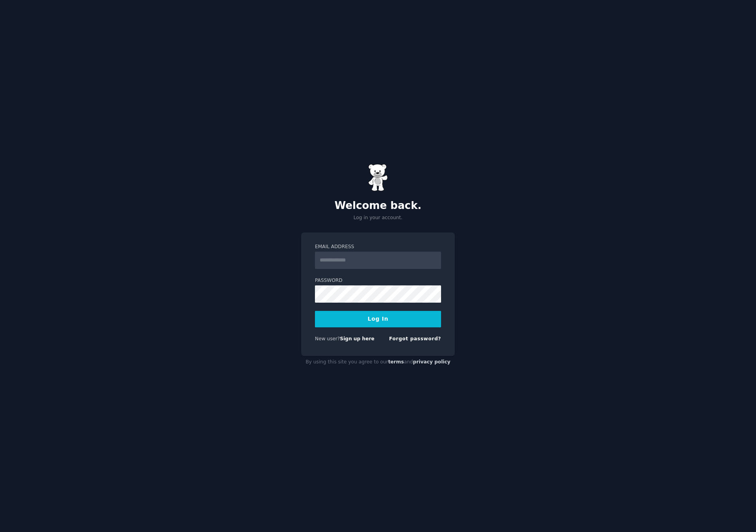 Image resolution: width=756 pixels, height=532 pixels. Describe the element at coordinates (328, 339) in the screenshot. I see `span: New user?` at that location.